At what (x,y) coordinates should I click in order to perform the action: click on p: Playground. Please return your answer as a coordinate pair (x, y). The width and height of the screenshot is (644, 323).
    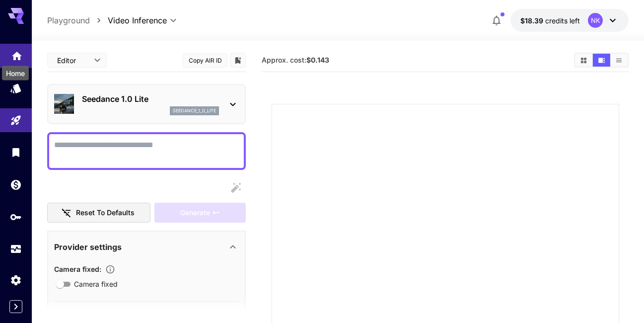
    Looking at the image, I should click on (69, 21).